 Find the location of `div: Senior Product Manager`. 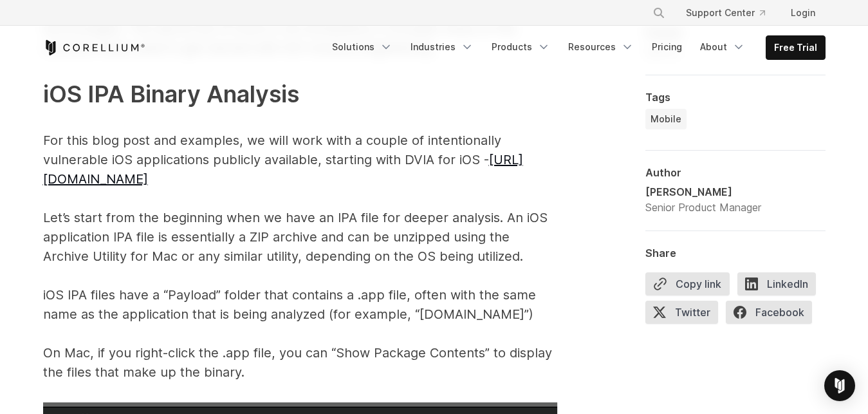

div: Senior Product Manager is located at coordinates (703, 207).